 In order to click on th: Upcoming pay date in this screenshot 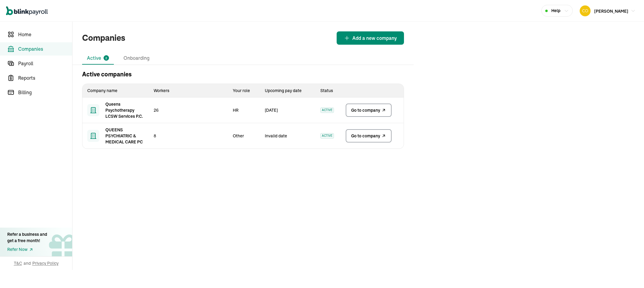, I will do `click(288, 91)`.